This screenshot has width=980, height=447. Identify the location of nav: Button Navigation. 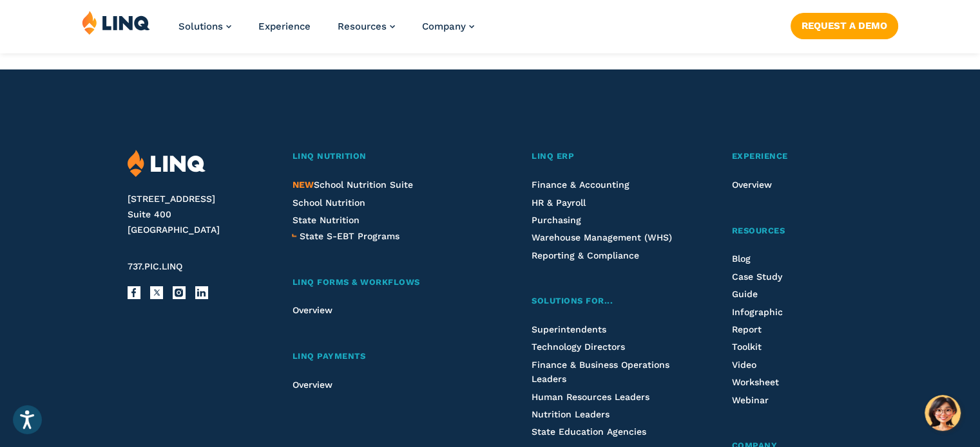
(844, 25).